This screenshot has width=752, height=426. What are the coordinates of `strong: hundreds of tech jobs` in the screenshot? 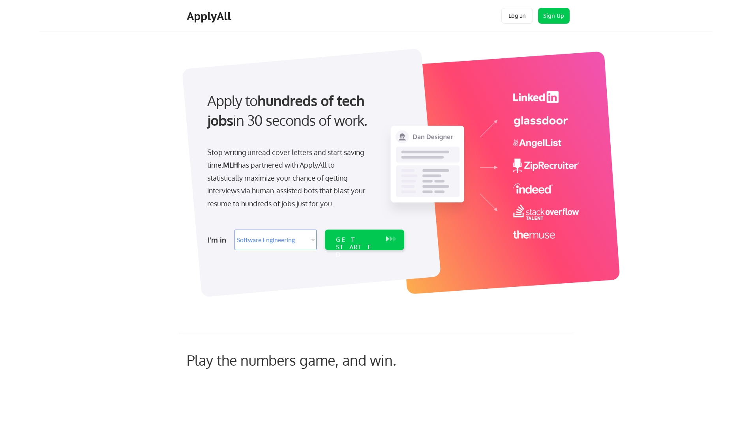 It's located at (287, 110).